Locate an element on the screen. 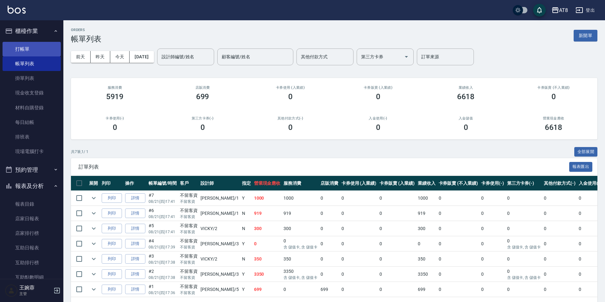  a: 新開單 is located at coordinates (586, 35).